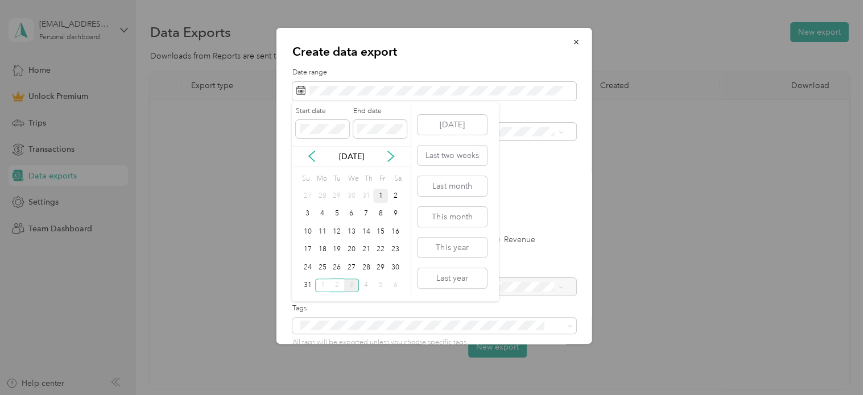  Describe the element at coordinates (323, 250) in the screenshot. I see `div: 18` at that location.